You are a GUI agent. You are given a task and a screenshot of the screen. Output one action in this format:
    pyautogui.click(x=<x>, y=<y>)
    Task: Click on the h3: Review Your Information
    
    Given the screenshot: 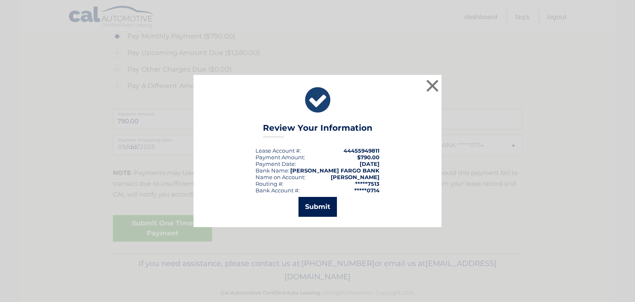 What is the action you would take?
    pyautogui.click(x=318, y=130)
    